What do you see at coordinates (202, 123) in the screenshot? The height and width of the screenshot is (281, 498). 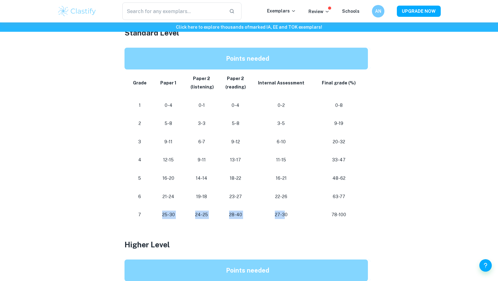 I see `p: 3-3` at bounding box center [202, 123].